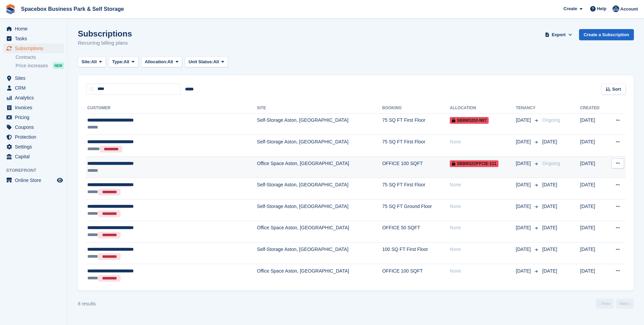 The image size is (644, 325). Describe the element at coordinates (10, 9) in the screenshot. I see `img: stora-icon-8386f47178a22dfd0bd8f6a31ec36ba5ce8667c1dd55bd0f319d3a0aa187defe.svg` at that location.